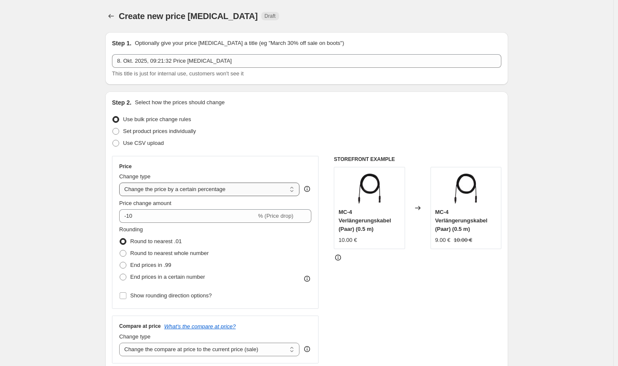 The width and height of the screenshot is (618, 366). I want to click on h6: STOREFRONT EXAMPLE, so click(417, 159).